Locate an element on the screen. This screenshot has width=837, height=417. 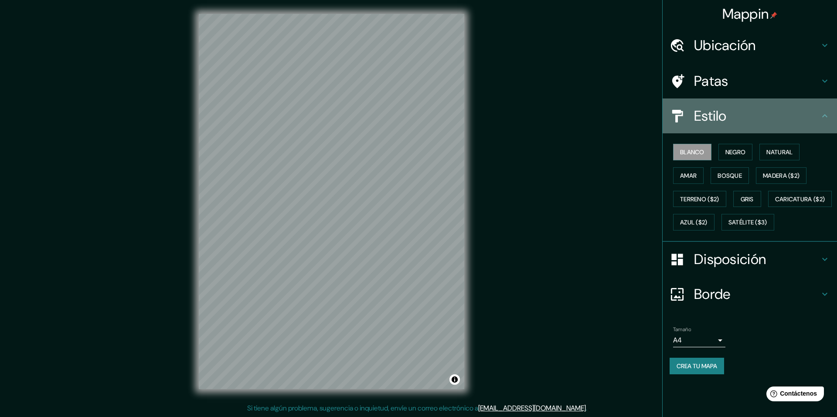
canvas: Mapa is located at coordinates (331, 201).